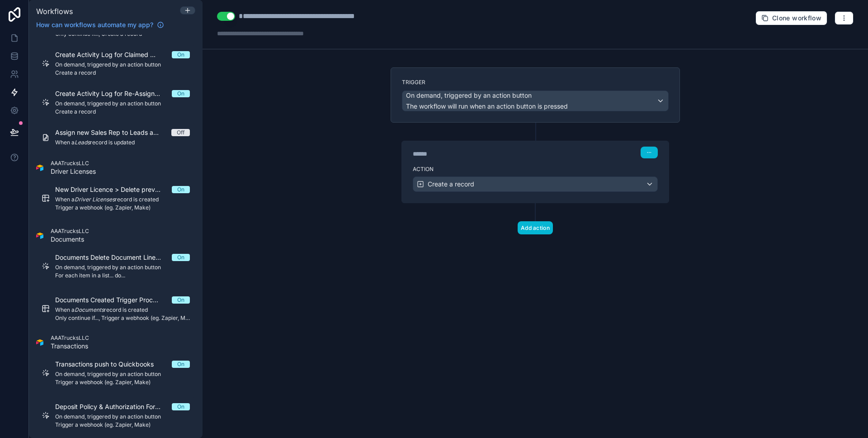 The width and height of the screenshot is (868, 438). What do you see at coordinates (535, 101) in the screenshot?
I see `button: On demand, triggered by an action buttonThe workflow will run when an action button is pressed` at bounding box center [535, 101].